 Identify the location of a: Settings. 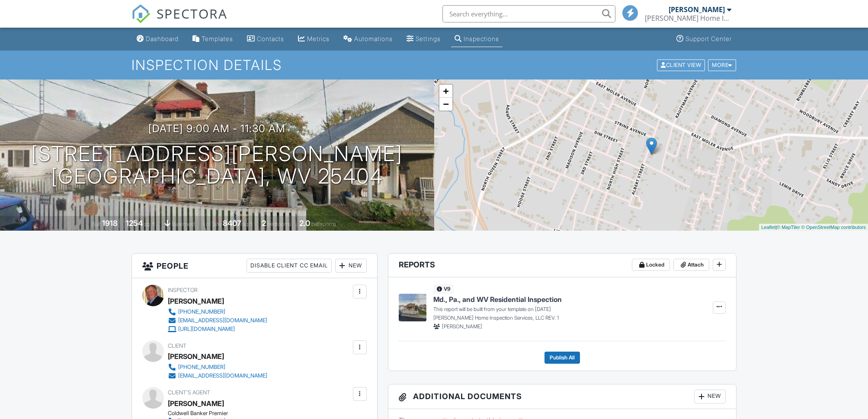
(423, 39).